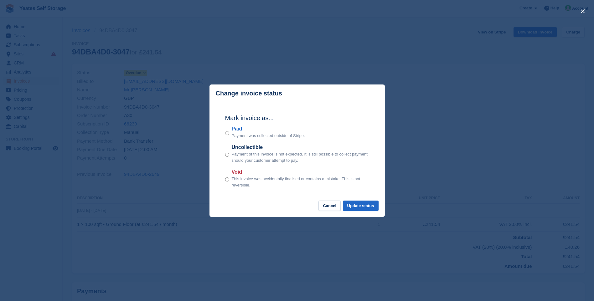 This screenshot has width=594, height=301. I want to click on button: Update status, so click(361, 206).